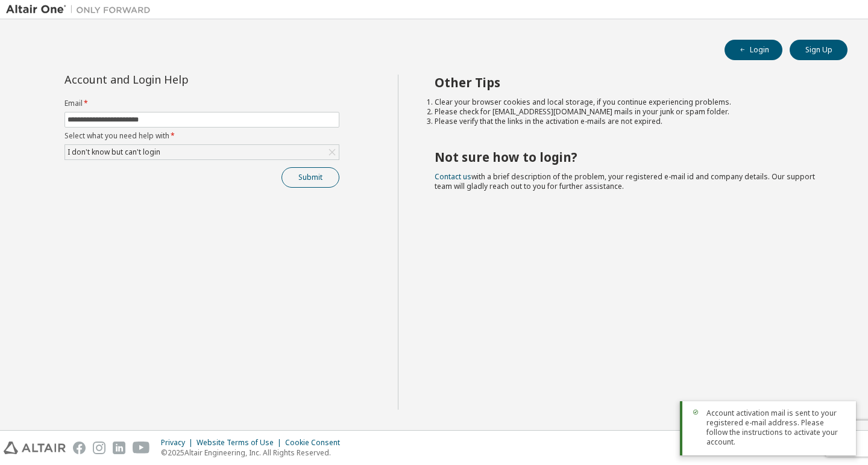  Describe the element at coordinates (79, 448) in the screenshot. I see `img: facebook.svg` at that location.